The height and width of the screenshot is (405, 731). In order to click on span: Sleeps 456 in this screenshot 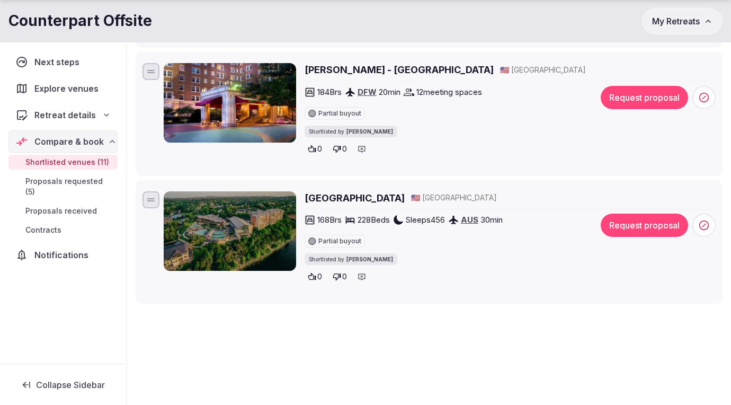, I will do `click(425, 219)`.